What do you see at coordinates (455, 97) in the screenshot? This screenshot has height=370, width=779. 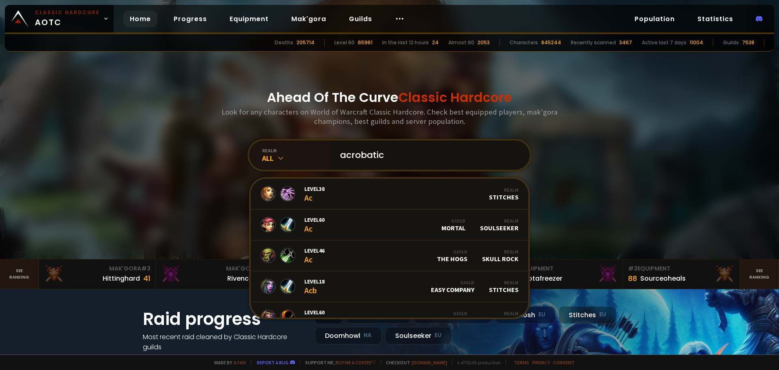 I see `span: Classic Hardcore` at bounding box center [455, 97].